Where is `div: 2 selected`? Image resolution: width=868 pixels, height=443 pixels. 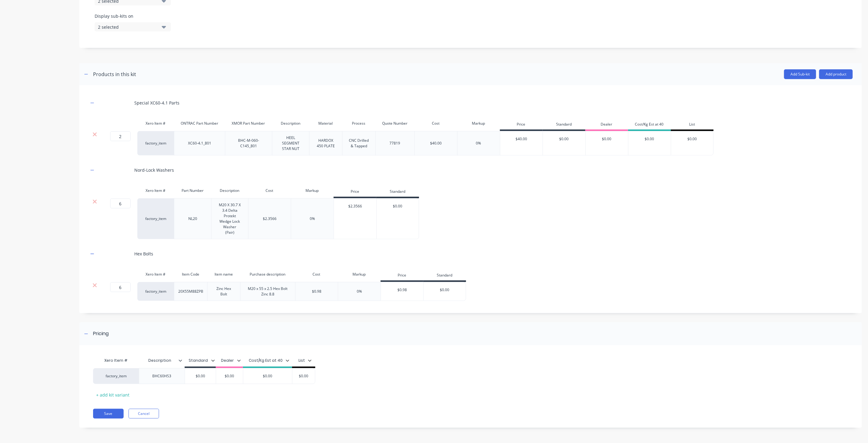
div: 2 selected is located at coordinates (128, 27).